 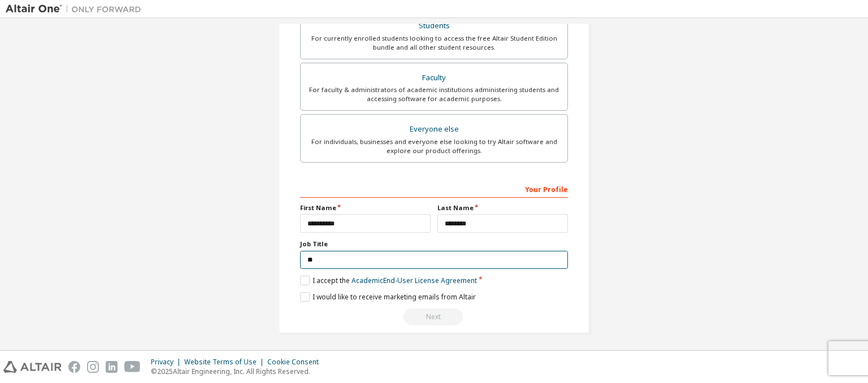 What do you see at coordinates (434, 43) in the screenshot?
I see `div: For currently enrolled students looking to access the free Altair Student Edition bundle and all ...` at bounding box center [434, 43].